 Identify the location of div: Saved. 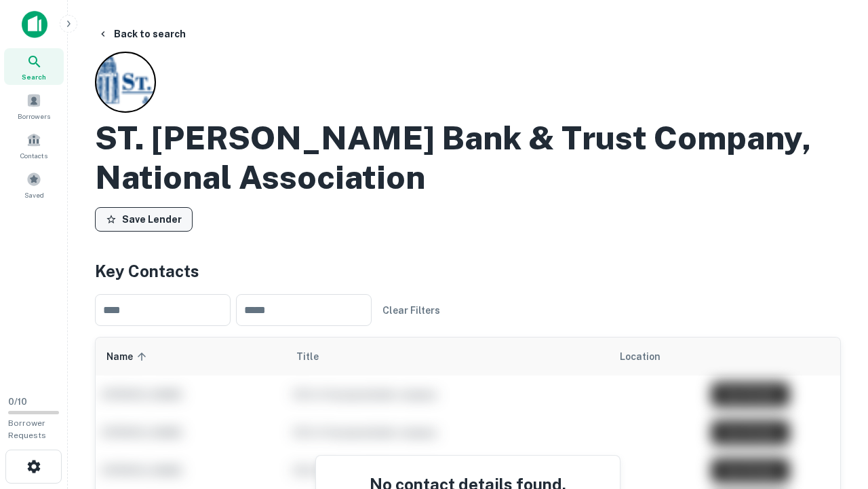
(34, 185).